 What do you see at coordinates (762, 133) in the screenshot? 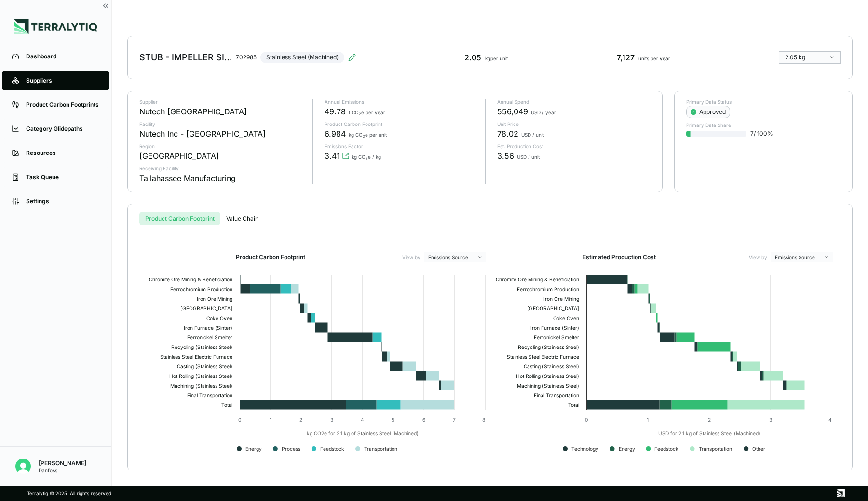
I see `span: 7 / 100 %` at bounding box center [762, 133].